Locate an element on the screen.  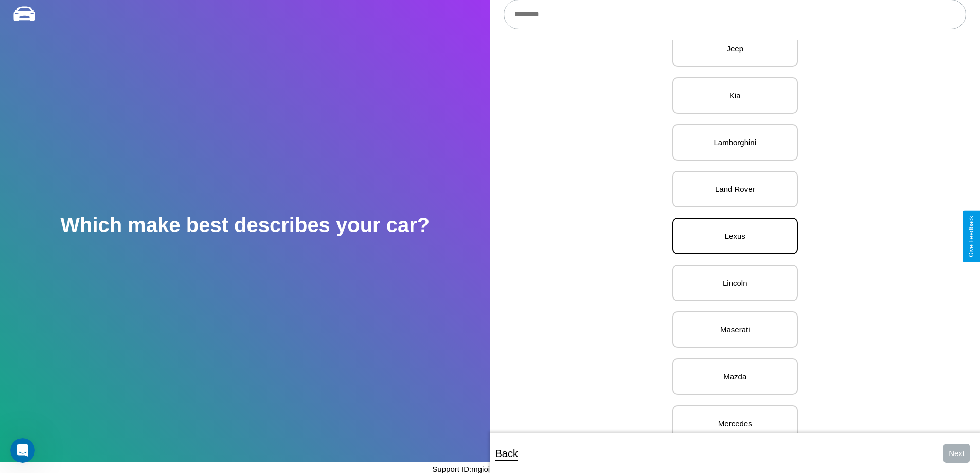
h2: Which make best describes your car? is located at coordinates (245, 225).